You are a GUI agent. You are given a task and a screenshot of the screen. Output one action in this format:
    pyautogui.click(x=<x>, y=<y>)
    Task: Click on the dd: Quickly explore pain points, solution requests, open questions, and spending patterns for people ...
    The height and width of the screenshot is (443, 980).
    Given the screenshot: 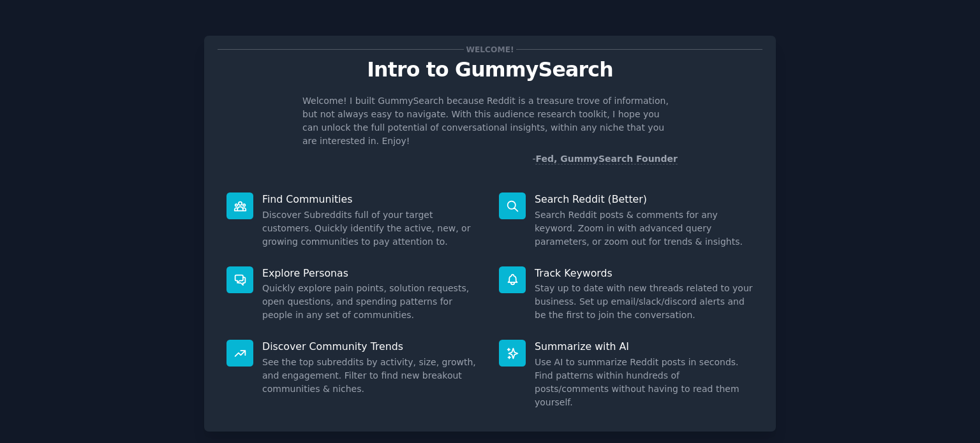 What is the action you would take?
    pyautogui.click(x=371, y=302)
    